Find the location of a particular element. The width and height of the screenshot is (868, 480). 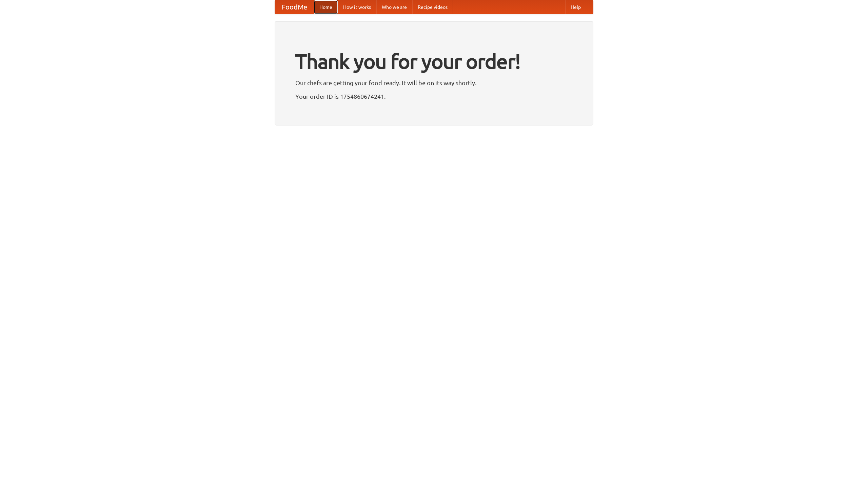

a: Help is located at coordinates (576, 7).